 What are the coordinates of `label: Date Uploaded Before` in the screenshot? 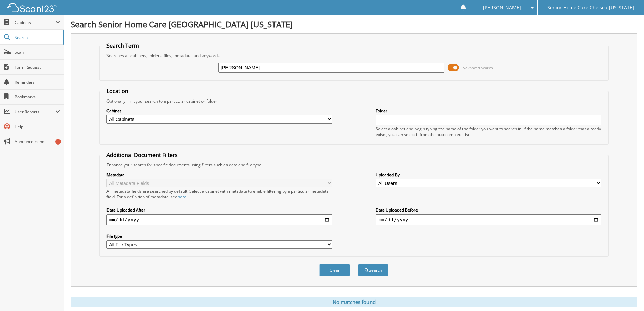 It's located at (489, 209).